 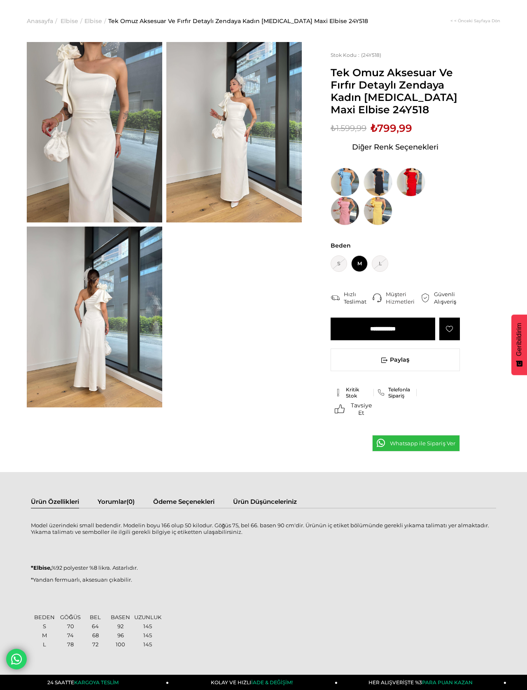 I want to click on a: Whatsapp ile Sipariş Ver, so click(x=416, y=443).